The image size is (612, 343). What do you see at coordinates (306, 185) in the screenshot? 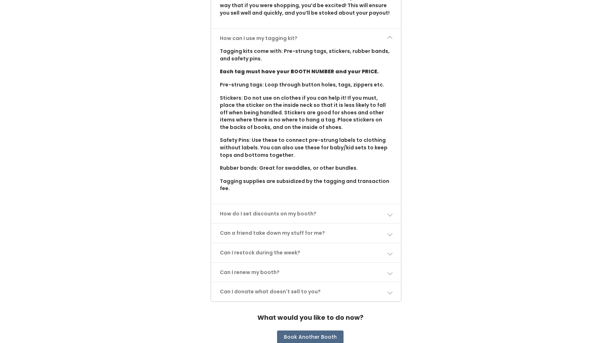
I see `p: Tagging supplies are subsidized by the tagging and transaction fee.` at bounding box center [306, 185].